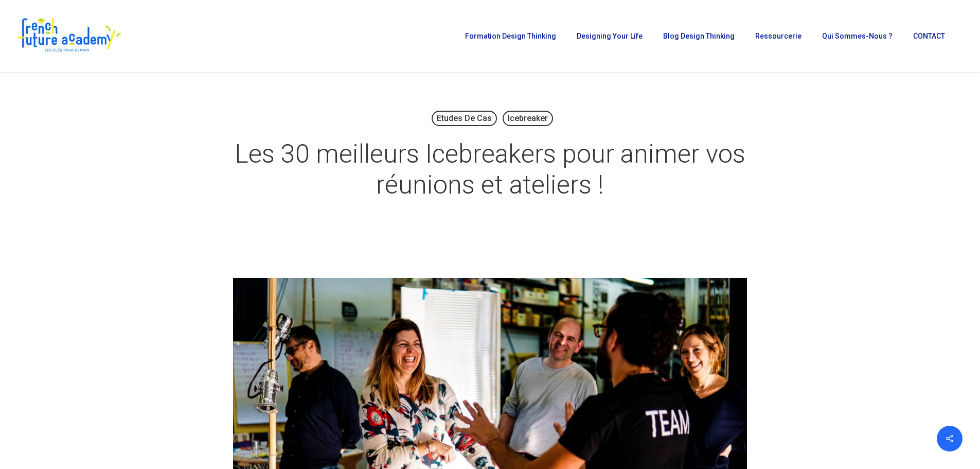  What do you see at coordinates (929, 36) in the screenshot?
I see `span: CONTACT` at bounding box center [929, 36].